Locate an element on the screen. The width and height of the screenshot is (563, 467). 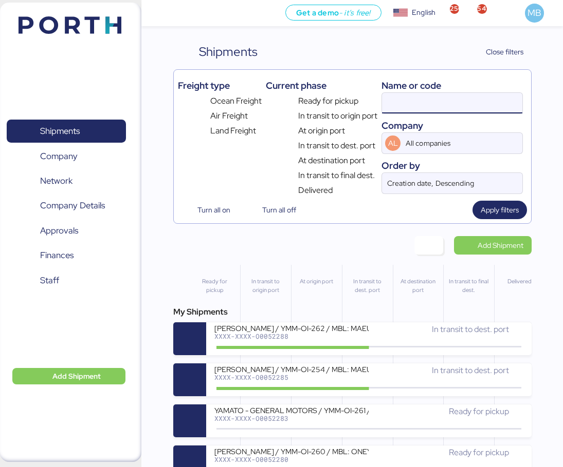
span: Staff is located at coordinates (49, 280).